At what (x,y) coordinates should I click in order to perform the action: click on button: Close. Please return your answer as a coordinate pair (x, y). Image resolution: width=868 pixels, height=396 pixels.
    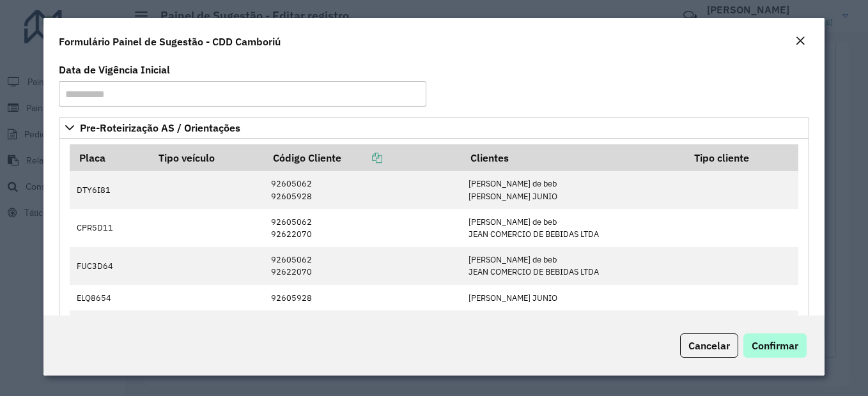
    Looking at the image, I should click on (800, 41).